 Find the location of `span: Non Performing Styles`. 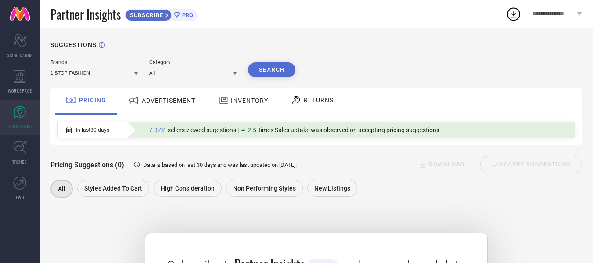

span: Non Performing Styles is located at coordinates (264, 188).